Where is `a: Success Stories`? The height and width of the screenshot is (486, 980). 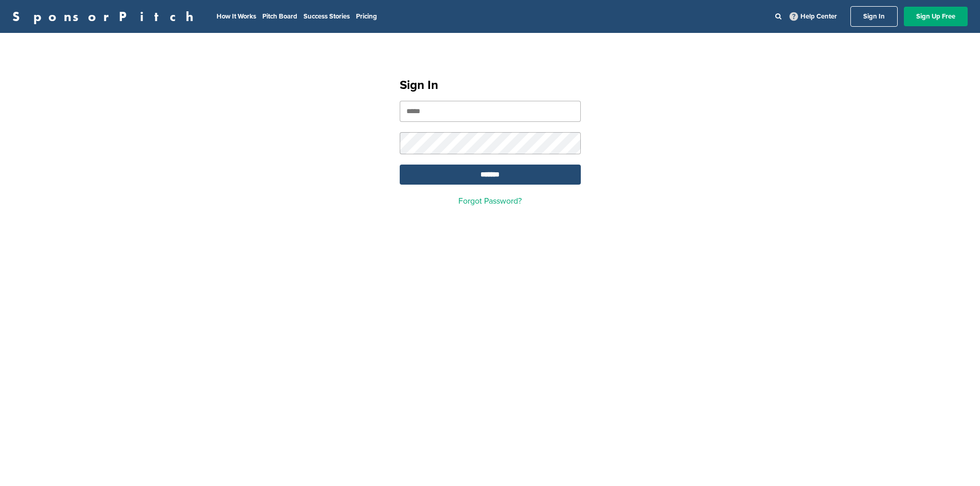
a: Success Stories is located at coordinates (326, 16).